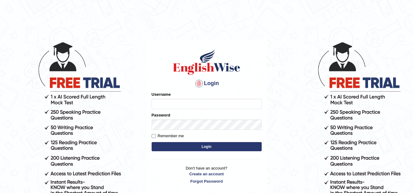 The width and height of the screenshot is (413, 193). What do you see at coordinates (206, 62) in the screenshot?
I see `img: Logo of English Wise sign in for intelligent practice with AI` at bounding box center [206, 62].